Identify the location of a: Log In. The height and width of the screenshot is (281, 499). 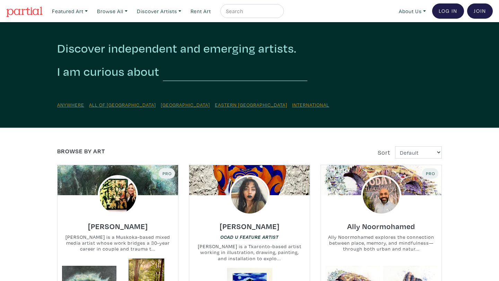
(448, 11).